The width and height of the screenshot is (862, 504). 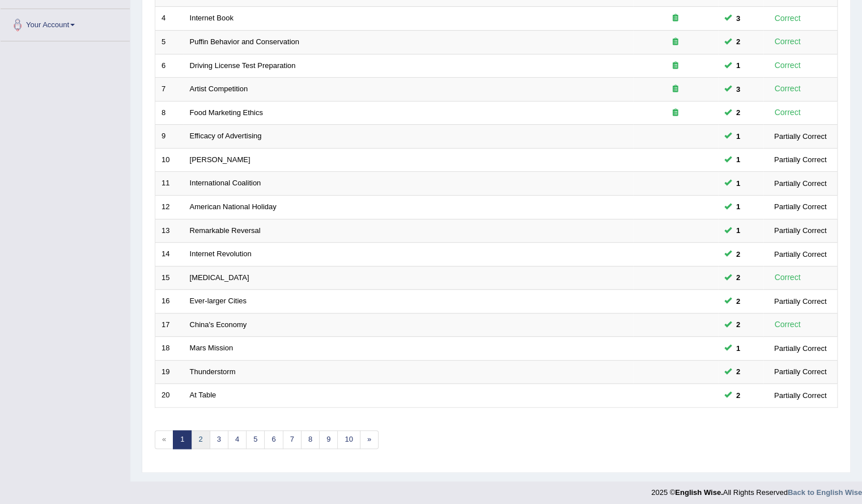 What do you see at coordinates (169, 207) in the screenshot?
I see `td: 12` at bounding box center [169, 207].